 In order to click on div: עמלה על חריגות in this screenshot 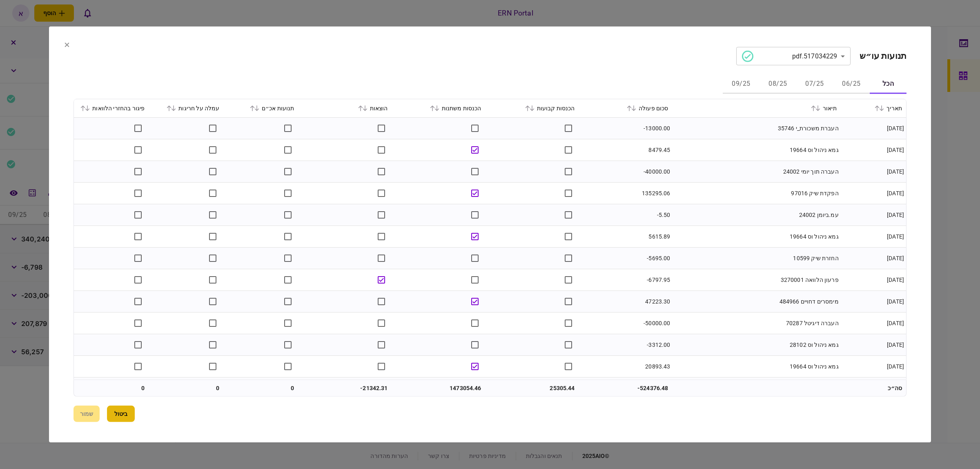, I will do `click(185, 108)`.